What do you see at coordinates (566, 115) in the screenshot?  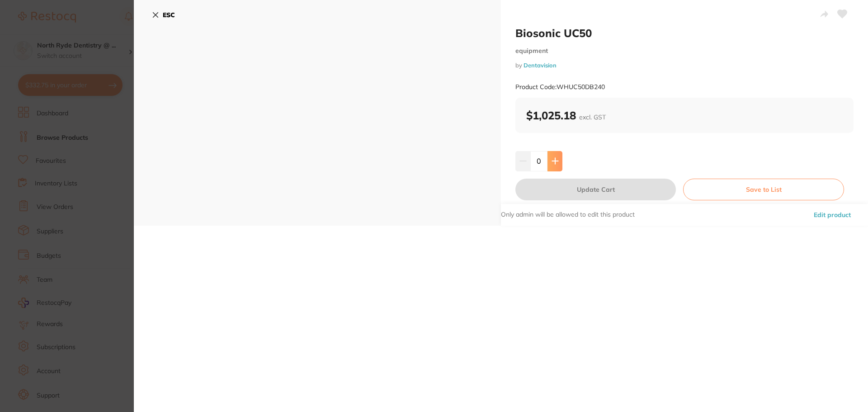 I see `b: $1,025.18` at bounding box center [566, 115].